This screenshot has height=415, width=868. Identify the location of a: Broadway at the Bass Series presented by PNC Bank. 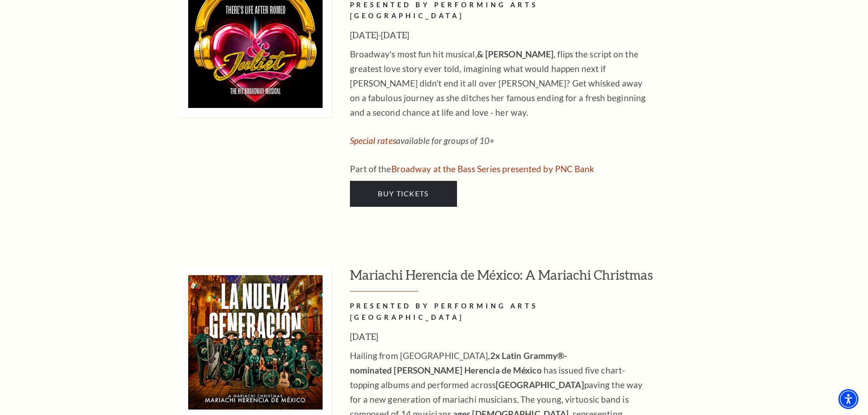
(493, 169).